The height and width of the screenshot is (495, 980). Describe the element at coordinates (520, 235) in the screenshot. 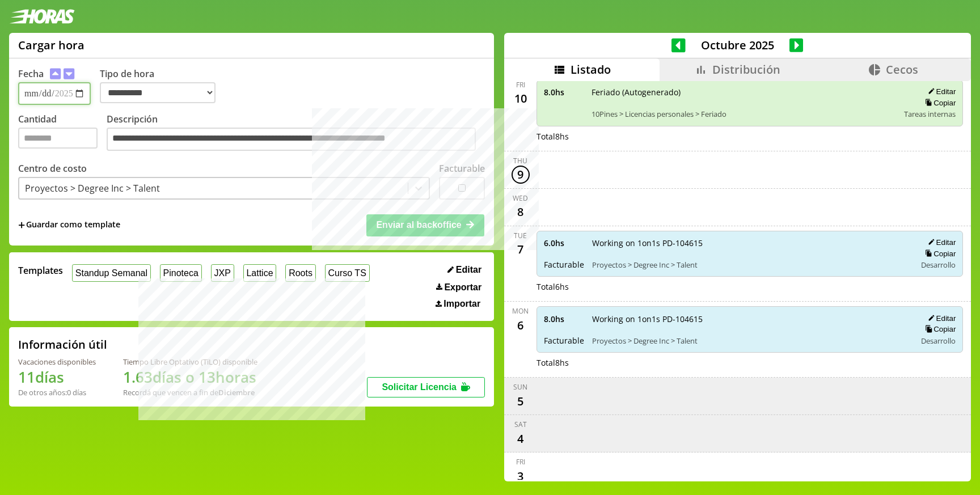

I see `div: Tue` at that location.